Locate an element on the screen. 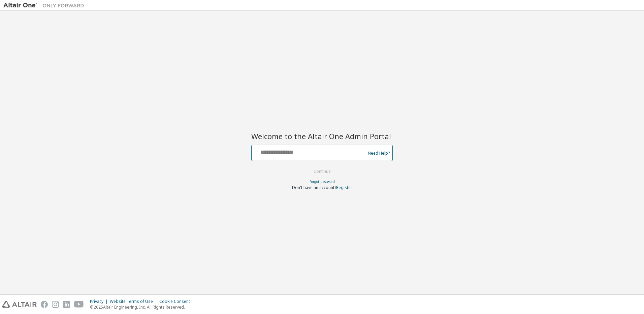 Image resolution: width=644 pixels, height=314 pixels. img: linkedin.svg is located at coordinates (66, 304).